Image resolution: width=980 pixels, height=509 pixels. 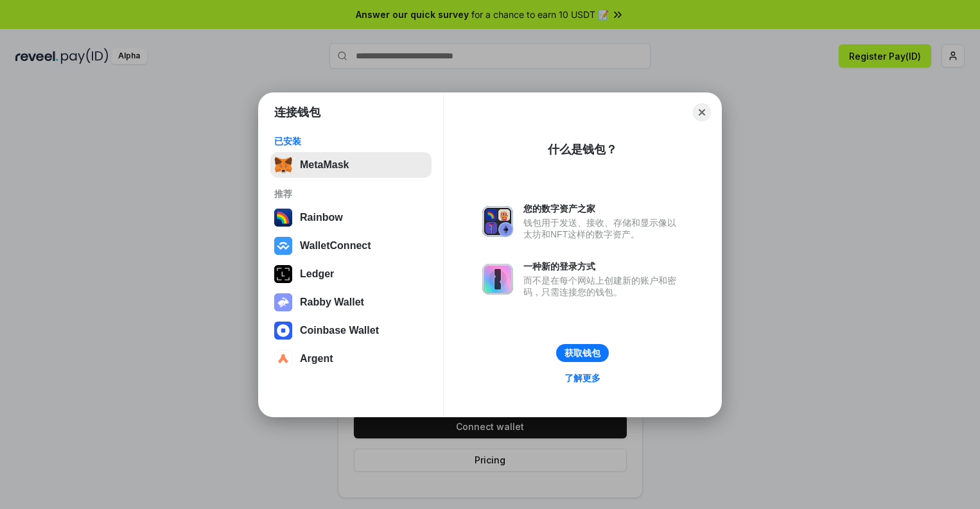 What do you see at coordinates (298, 112) in the screenshot?
I see `h1: 连接钱包` at bounding box center [298, 112].